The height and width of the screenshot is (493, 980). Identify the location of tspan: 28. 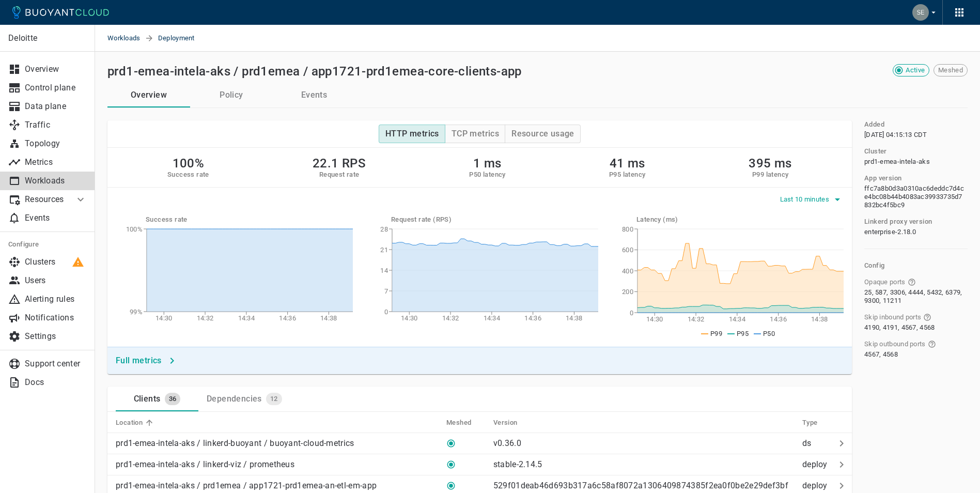
(384, 229).